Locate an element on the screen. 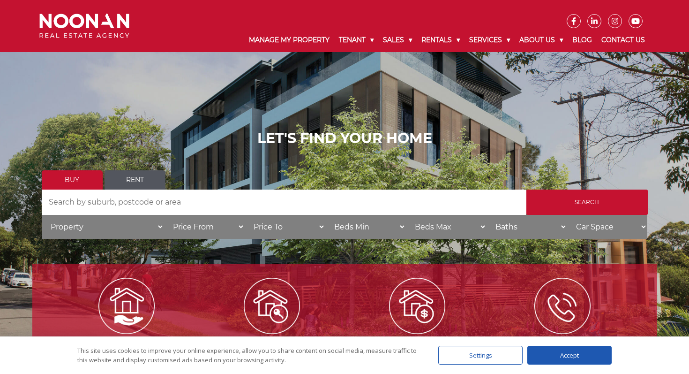 The image size is (689, 374). a: ContactUs is located at coordinates (562, 330).